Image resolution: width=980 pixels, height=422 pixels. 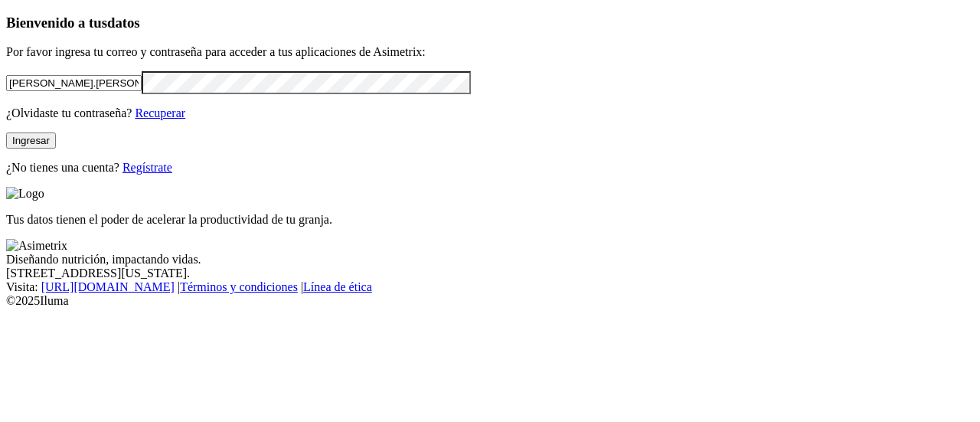 What do you see at coordinates (25, 194) in the screenshot?
I see `img: Logo` at bounding box center [25, 194].